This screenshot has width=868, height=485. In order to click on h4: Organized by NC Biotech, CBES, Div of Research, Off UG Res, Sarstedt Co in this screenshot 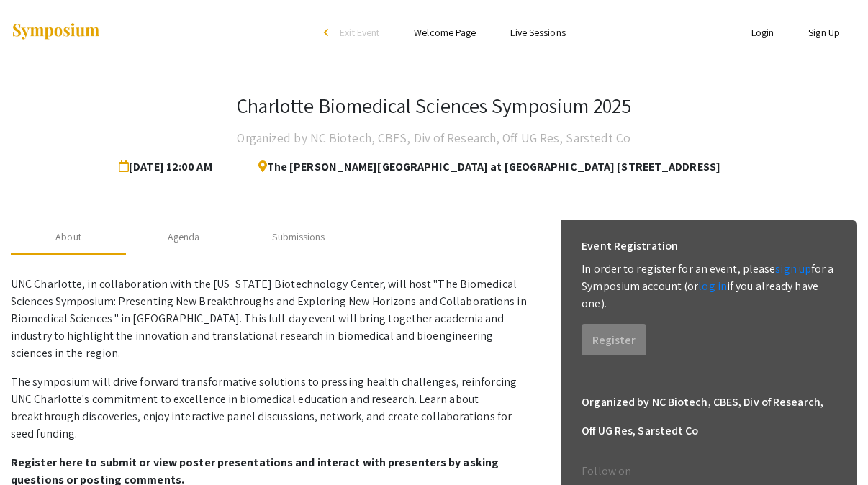, I will do `click(433, 138)`.